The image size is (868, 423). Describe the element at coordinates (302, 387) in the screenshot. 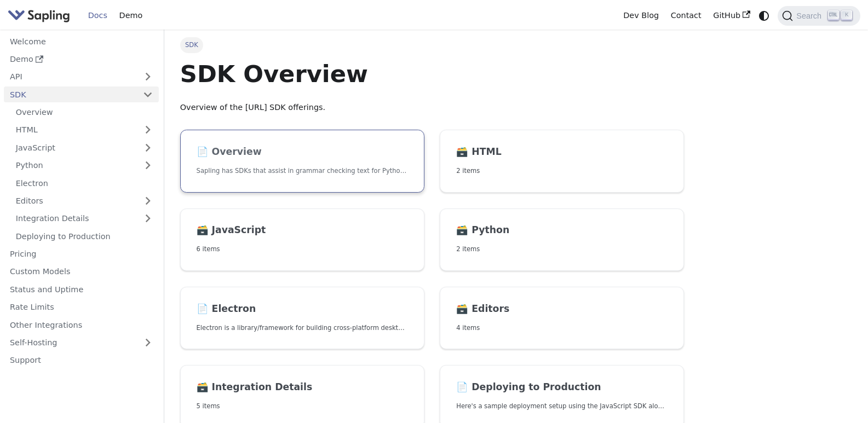

I see `h2: Integration Details` at that location.